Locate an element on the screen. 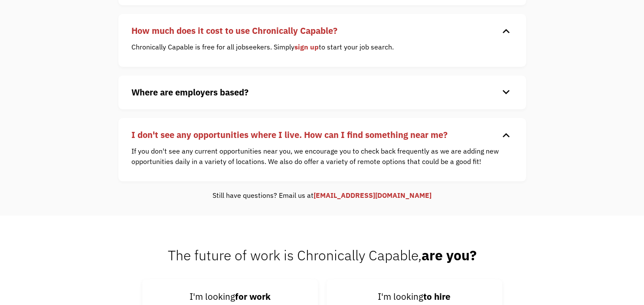 The height and width of the screenshot is (305, 644). strong: are you? is located at coordinates (448, 255).